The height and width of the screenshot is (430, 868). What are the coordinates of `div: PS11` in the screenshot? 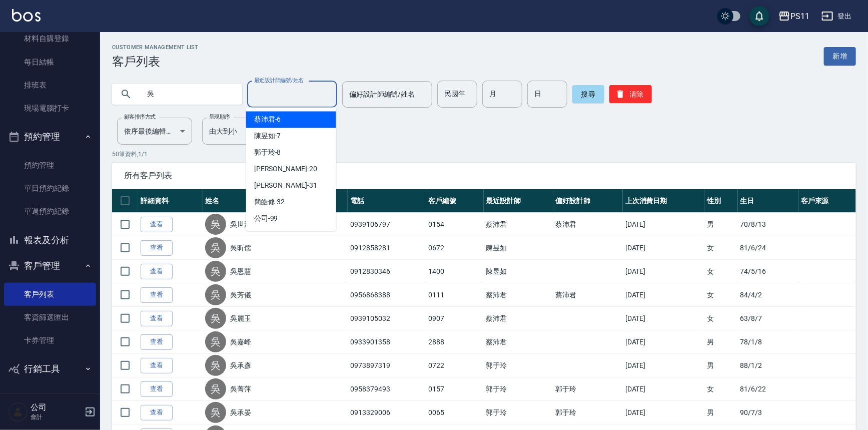 It's located at (800, 16).